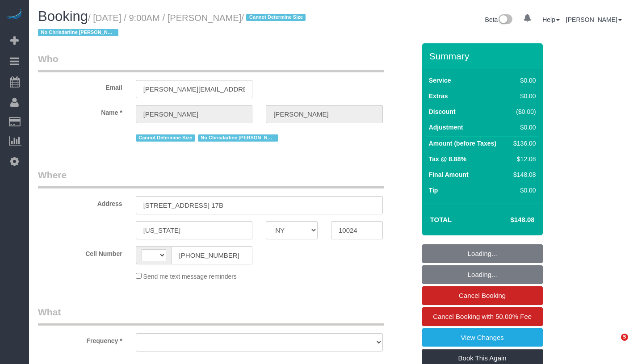 The width and height of the screenshot is (633, 364). Describe the element at coordinates (190, 276) in the screenshot. I see `span: Send me text message reminders` at that location.